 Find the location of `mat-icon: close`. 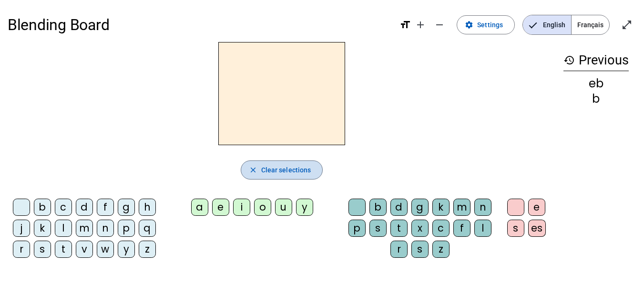

mat-icon: close is located at coordinates (253, 170).